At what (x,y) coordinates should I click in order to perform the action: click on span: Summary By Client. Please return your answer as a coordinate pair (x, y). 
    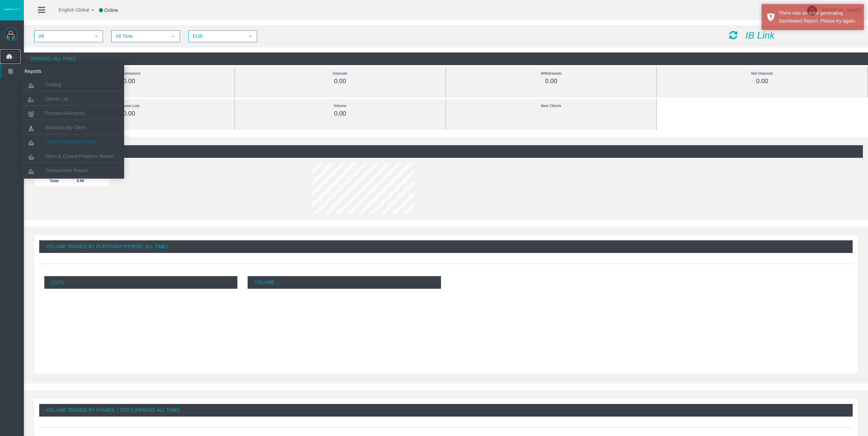
    Looking at the image, I should click on (66, 127).